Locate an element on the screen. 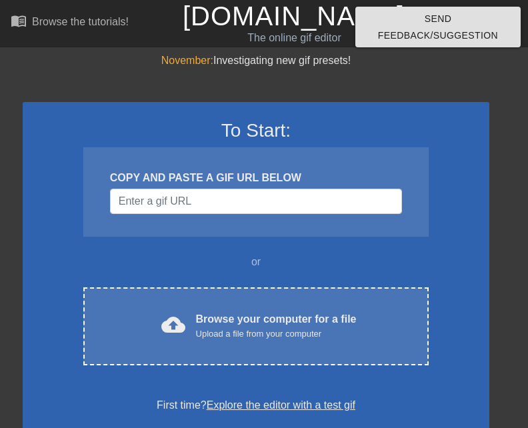 The image size is (528, 428). span: menu_book is located at coordinates (19, 21).